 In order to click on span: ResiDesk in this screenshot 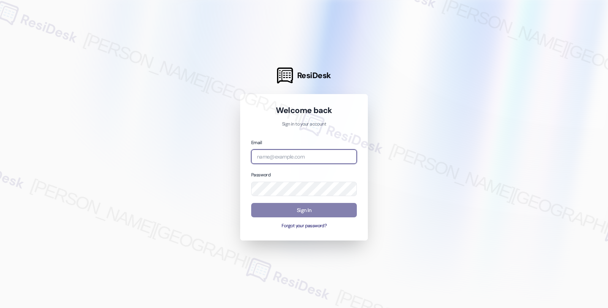, I will do `click(314, 76)`.